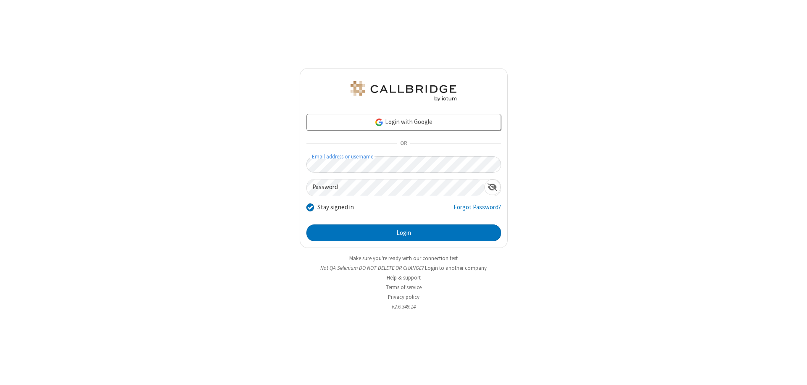 The height and width of the screenshot is (385, 807). Describe the element at coordinates (403, 91) in the screenshot. I see `img: QA Selenium DO NOT DELETE OR CHANGE` at that location.